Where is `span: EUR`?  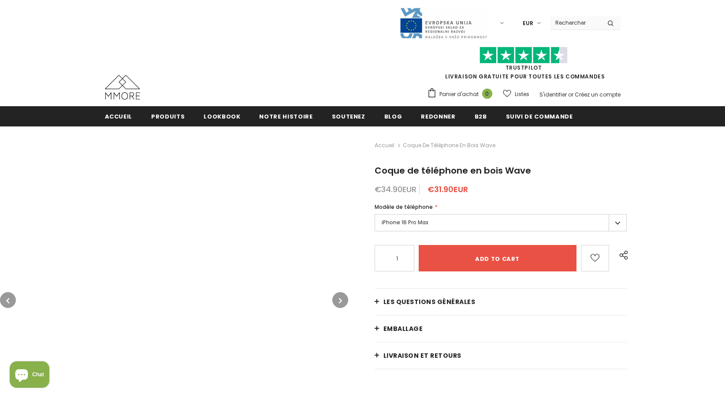
span: EUR is located at coordinates (528, 23).